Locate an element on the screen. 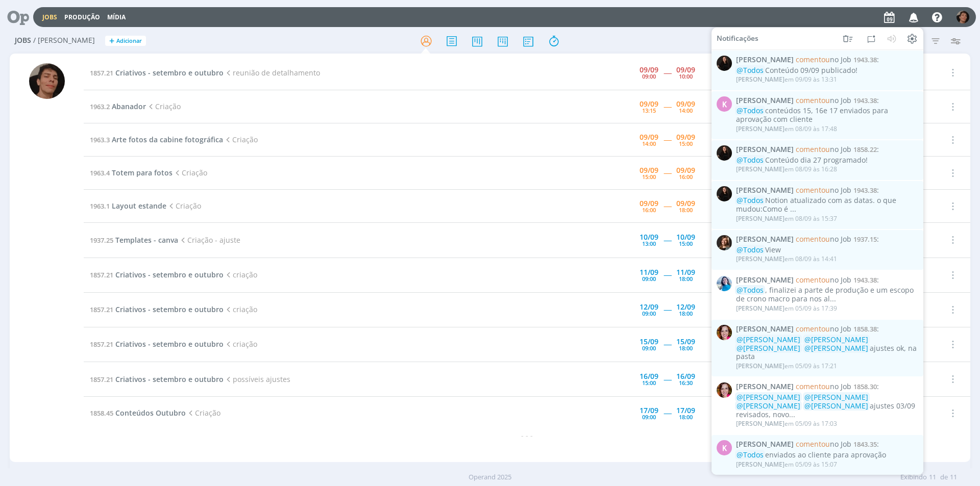 The image size is (980, 486). button: P is located at coordinates (963, 17).